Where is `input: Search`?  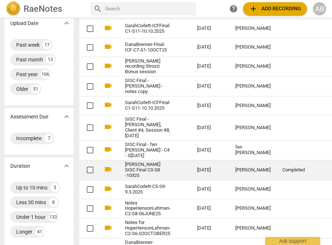
input: Search is located at coordinates (149, 9).